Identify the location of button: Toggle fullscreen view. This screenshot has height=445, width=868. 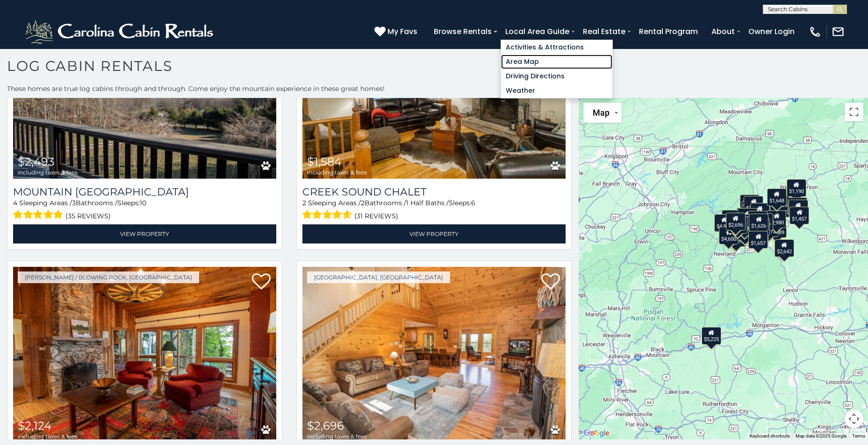
(853, 112).